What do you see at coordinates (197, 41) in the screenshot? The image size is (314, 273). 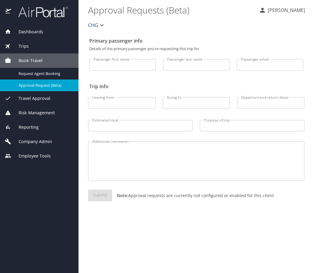 I see `h2: Primary passenger info` at bounding box center [197, 41].